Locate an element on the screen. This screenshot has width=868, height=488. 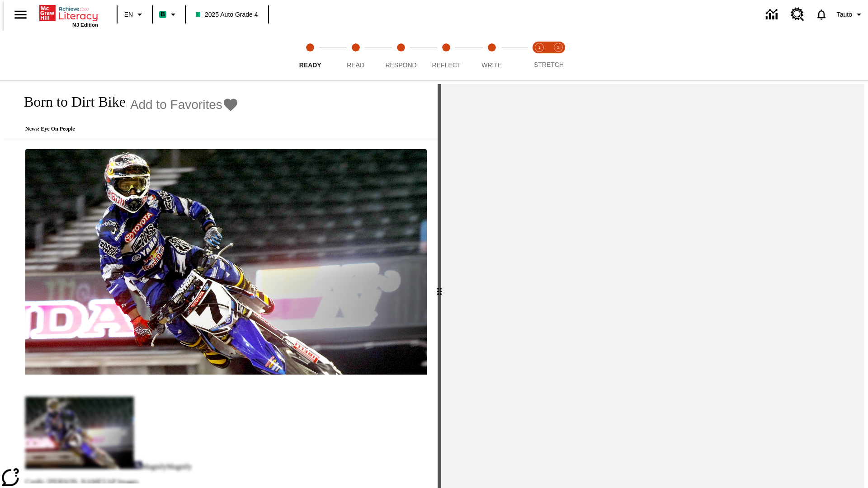
button: Profile/Settings is located at coordinates (850, 14).